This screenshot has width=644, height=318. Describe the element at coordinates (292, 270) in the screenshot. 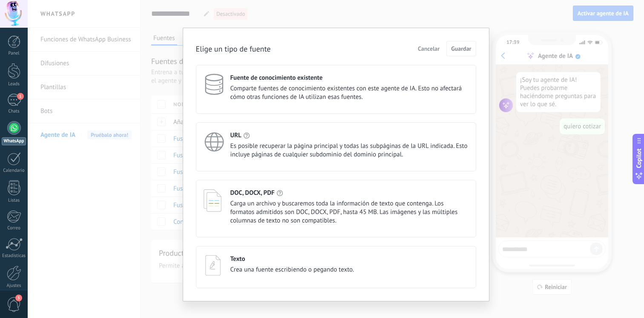

I see `span: Crea una fuente escribiendo o pegando texto.` at that location.